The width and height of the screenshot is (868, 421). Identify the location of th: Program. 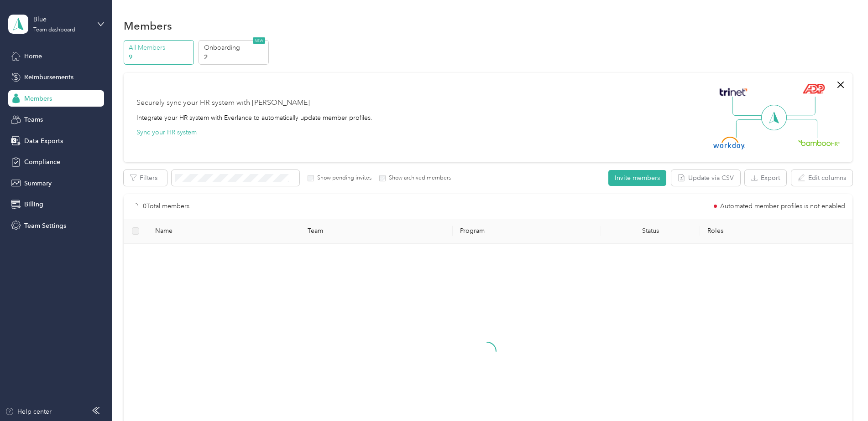
(527, 231).